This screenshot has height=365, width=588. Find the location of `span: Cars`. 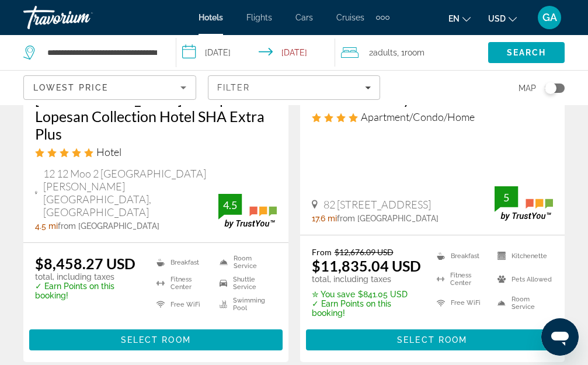

span: Cars is located at coordinates (304, 17).